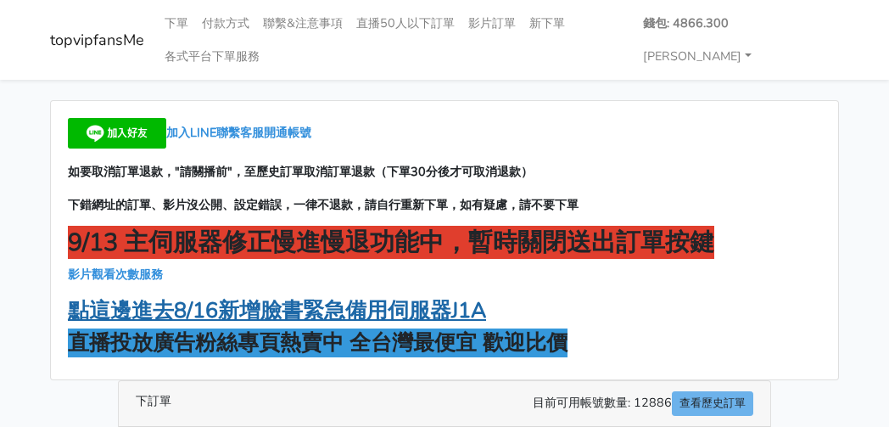 This screenshot has height=427, width=889. Describe the element at coordinates (405, 23) in the screenshot. I see `a: 直播50人以下訂單` at that location.